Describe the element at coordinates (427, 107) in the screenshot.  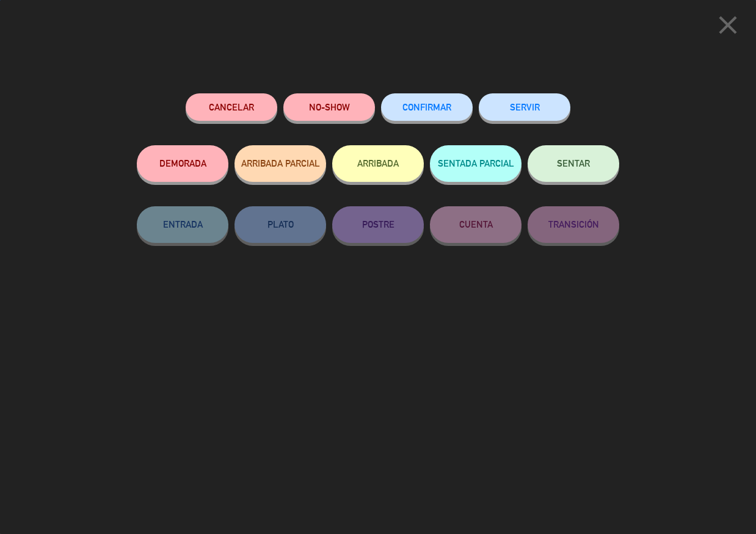
I see `span: CONFIRMAR` at that location.